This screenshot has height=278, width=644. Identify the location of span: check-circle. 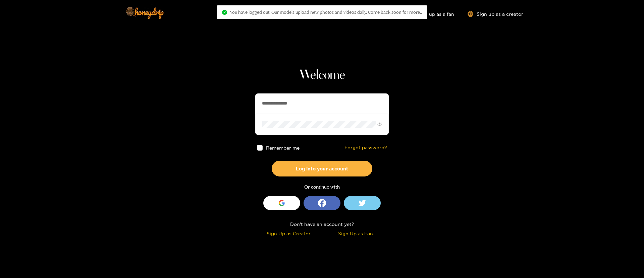
(224, 12).